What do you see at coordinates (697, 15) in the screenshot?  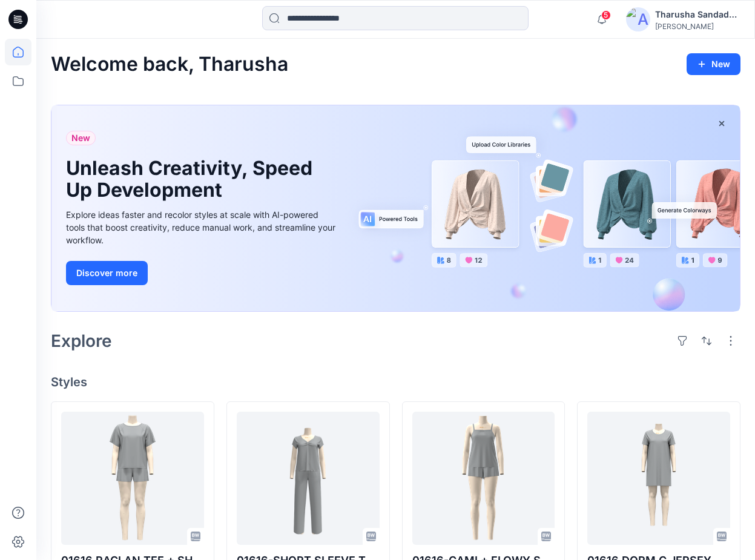 I see `div: Tharusha Sandadeepa` at bounding box center [697, 15].